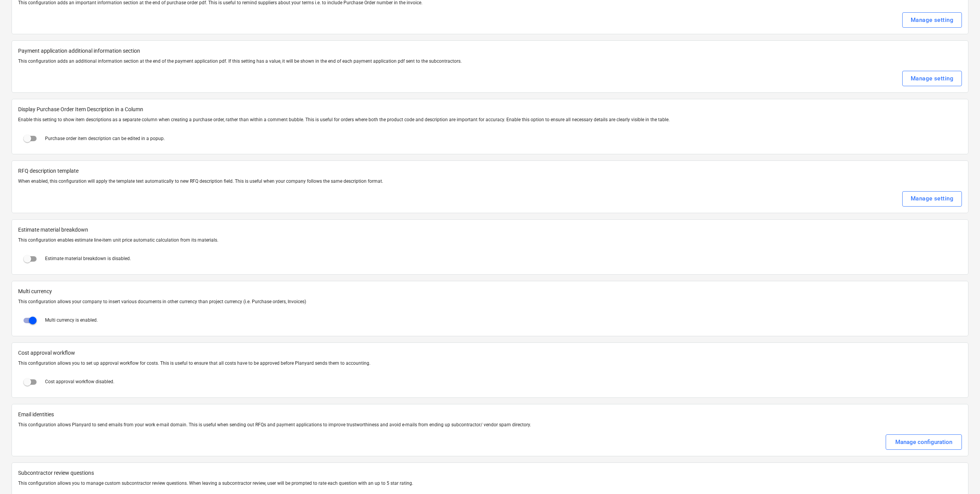 The height and width of the screenshot is (494, 980). What do you see at coordinates (490, 50) in the screenshot?
I see `p: Payment application additional information section` at bounding box center [490, 50].